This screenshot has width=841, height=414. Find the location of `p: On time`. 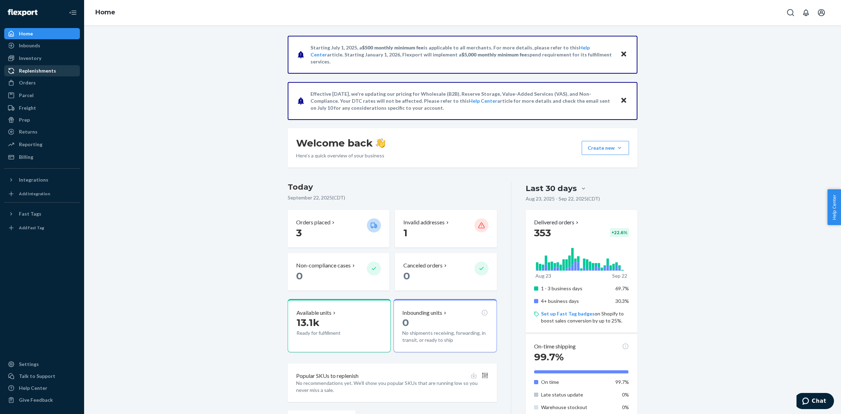

p: On time is located at coordinates (576, 382).